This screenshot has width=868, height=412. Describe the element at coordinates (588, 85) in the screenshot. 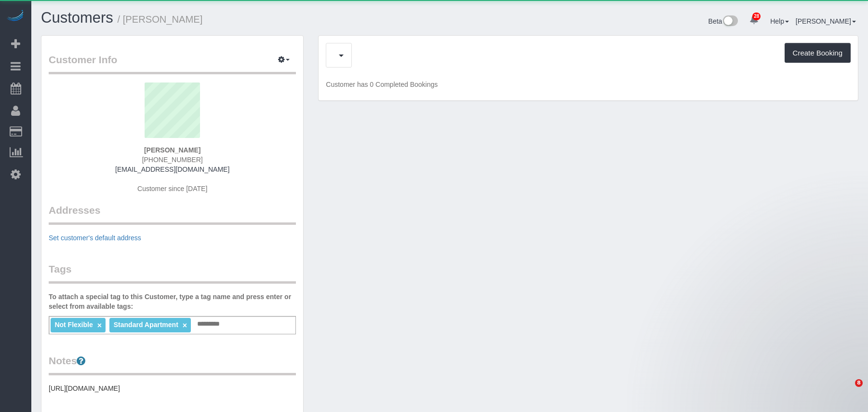

I see `p: Customer has 0 Completed Bookings` at that location.